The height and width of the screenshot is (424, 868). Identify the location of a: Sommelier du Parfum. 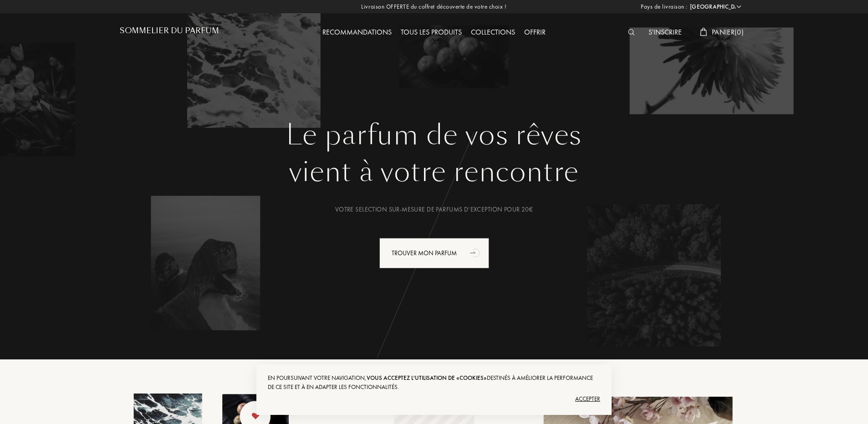
(170, 32).